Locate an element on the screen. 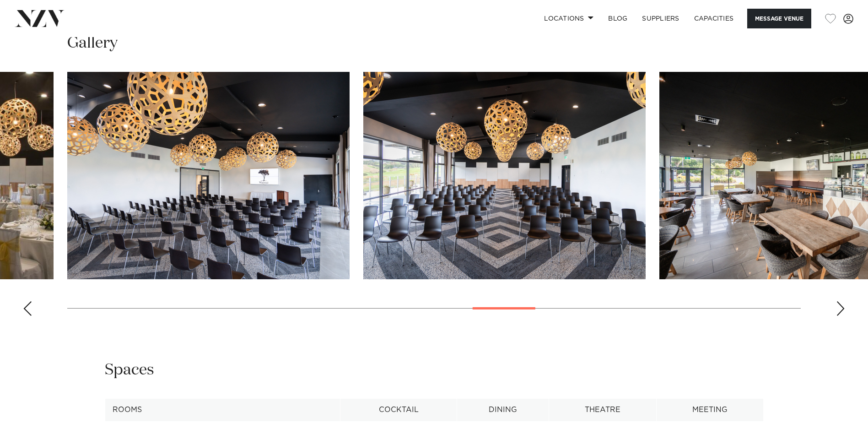 The height and width of the screenshot is (423, 868). a: Locations is located at coordinates (569, 19).